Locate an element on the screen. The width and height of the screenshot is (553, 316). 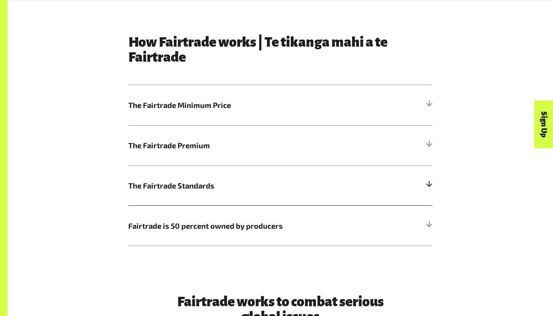
span: The Fairtrade Premium is located at coordinates (242, 145).